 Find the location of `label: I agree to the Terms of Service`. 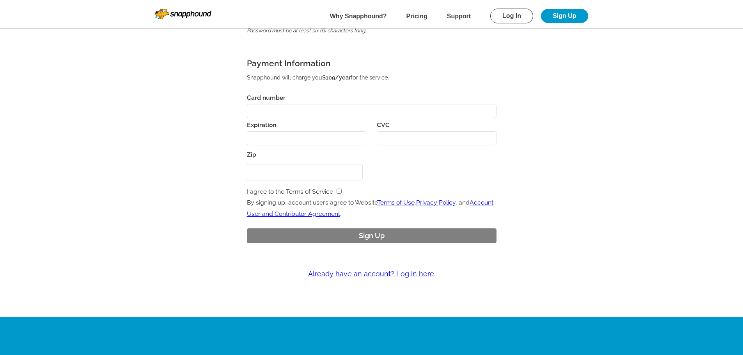

label: I agree to the Terms of Service is located at coordinates (290, 192).